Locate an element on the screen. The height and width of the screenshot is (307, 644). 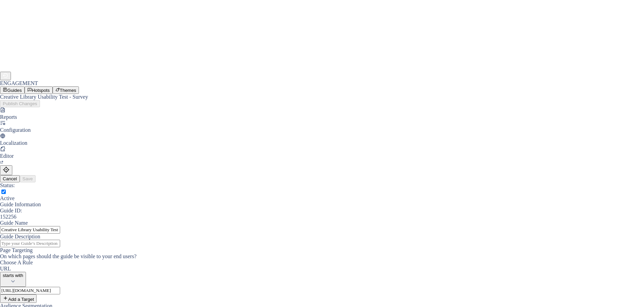
span: Save is located at coordinates (28, 178).